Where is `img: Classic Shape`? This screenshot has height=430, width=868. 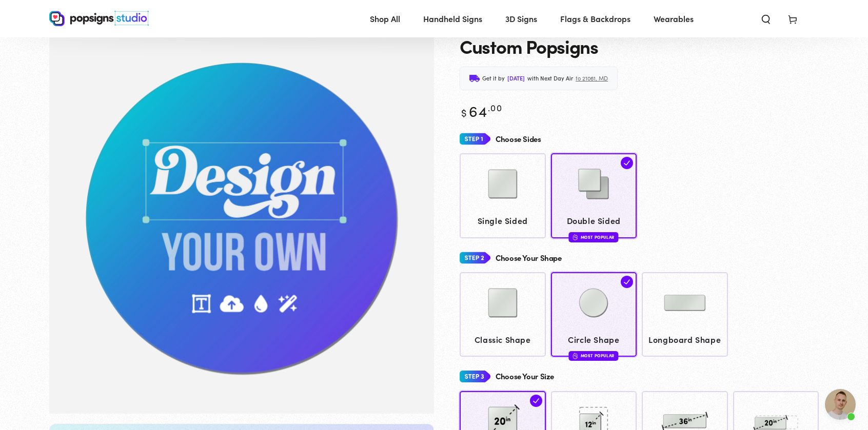
img: Classic Shape is located at coordinates (503, 303).